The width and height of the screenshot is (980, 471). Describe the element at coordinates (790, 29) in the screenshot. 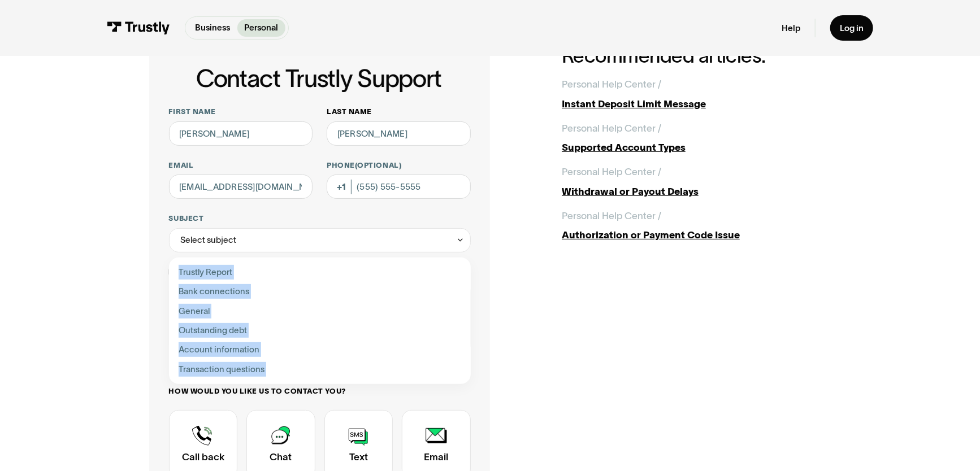

I see `a: Help` at that location.